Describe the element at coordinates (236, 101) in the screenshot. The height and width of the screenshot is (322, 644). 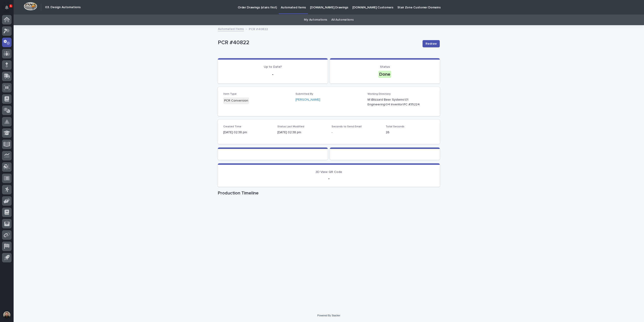
I see `div: PCR Conversion` at that location.